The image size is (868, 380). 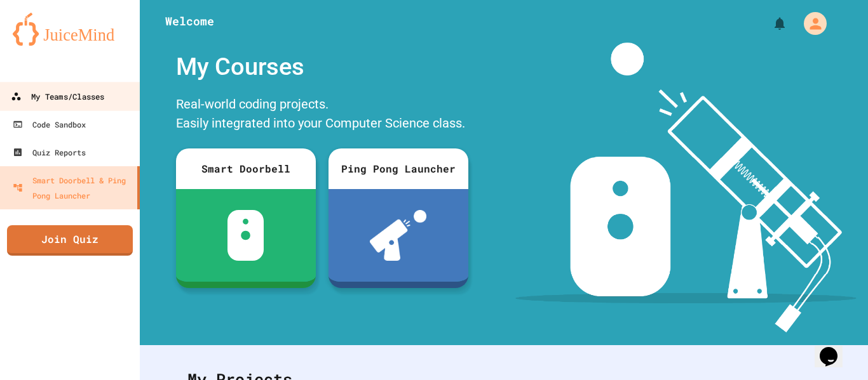 What do you see at coordinates (70, 240) in the screenshot?
I see `a: Join Quiz` at bounding box center [70, 240].